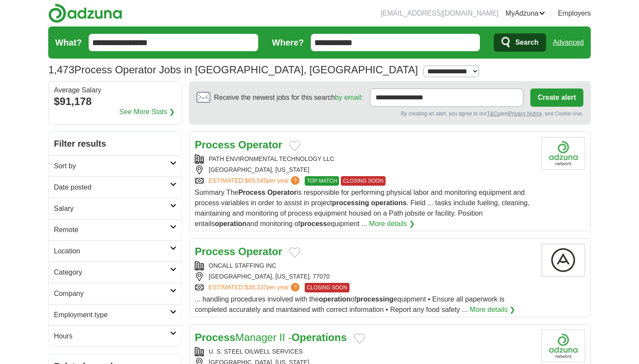  What do you see at coordinates (112, 187) in the screenshot?
I see `h2: Date posted` at bounding box center [112, 187].